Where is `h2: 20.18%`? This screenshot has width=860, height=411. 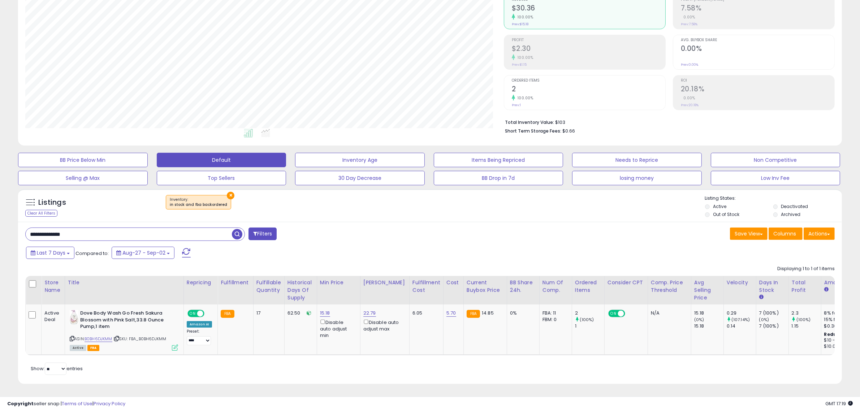 h2: 20.18% is located at coordinates (757, 90).